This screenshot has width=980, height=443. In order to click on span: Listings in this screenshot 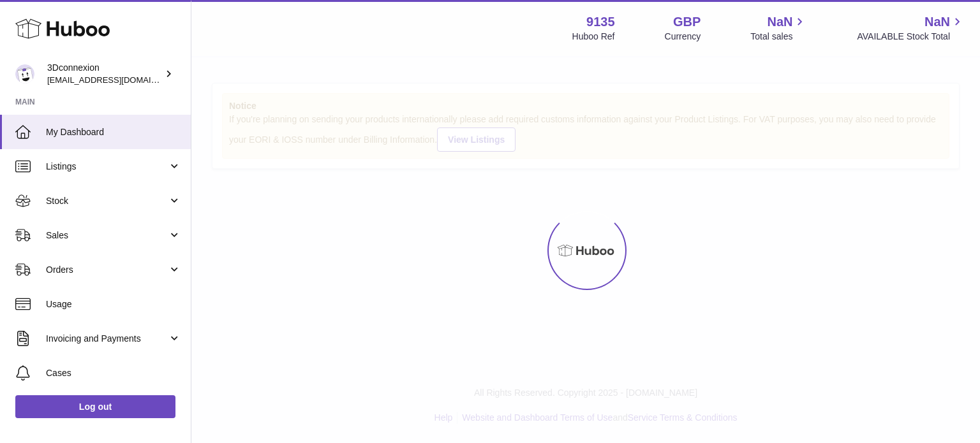, I will do `click(107, 167)`.